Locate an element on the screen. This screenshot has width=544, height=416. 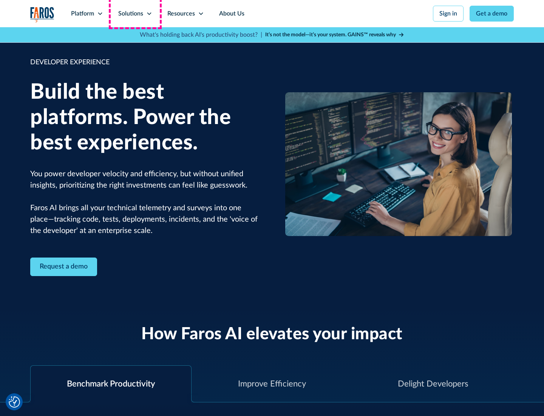
h1: Build the best platforms. Power the best experiences. is located at coordinates (145, 118).